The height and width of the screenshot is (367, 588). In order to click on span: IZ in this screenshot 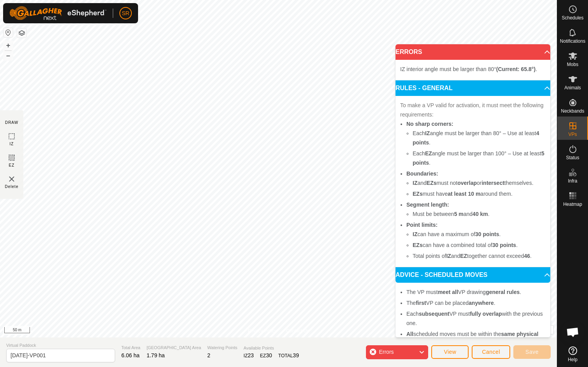, I will do `click(12, 144)`.